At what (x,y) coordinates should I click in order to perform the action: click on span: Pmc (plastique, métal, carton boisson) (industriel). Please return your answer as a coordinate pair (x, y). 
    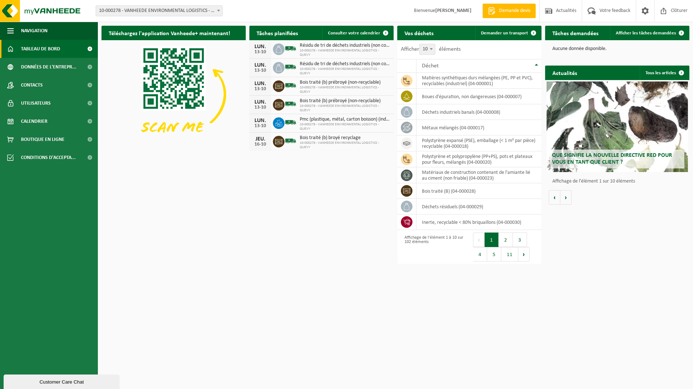
    Looking at the image, I should click on (344, 120).